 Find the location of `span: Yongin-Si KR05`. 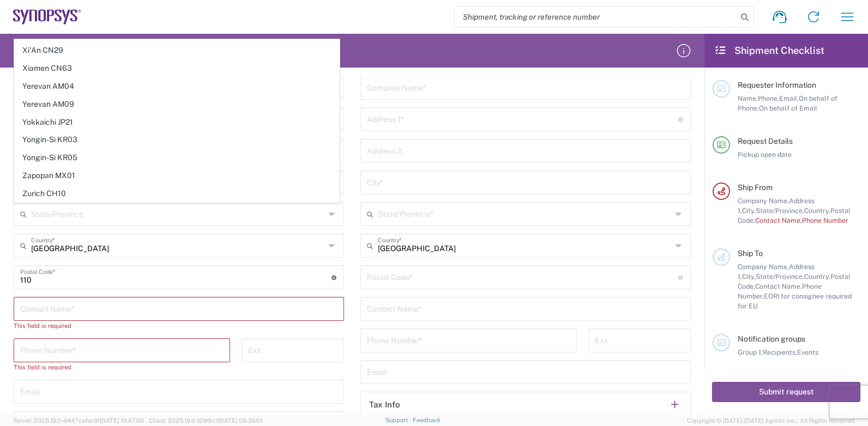

span: Yongin-Si KR05 is located at coordinates (177, 158).